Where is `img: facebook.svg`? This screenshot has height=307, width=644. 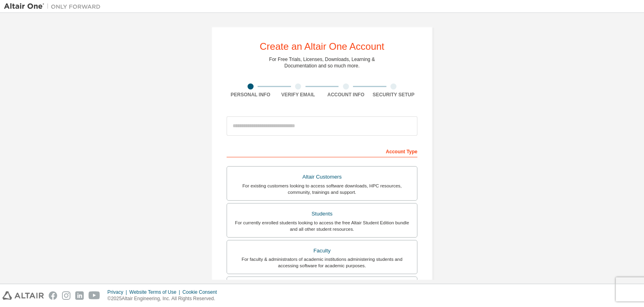 img: facebook.svg is located at coordinates (53, 296).